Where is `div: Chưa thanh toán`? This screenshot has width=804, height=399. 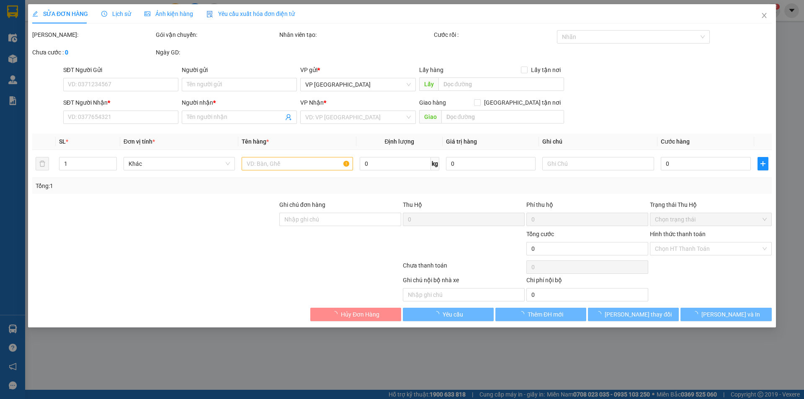
div: Chưa thanh toán is located at coordinates (464, 268).